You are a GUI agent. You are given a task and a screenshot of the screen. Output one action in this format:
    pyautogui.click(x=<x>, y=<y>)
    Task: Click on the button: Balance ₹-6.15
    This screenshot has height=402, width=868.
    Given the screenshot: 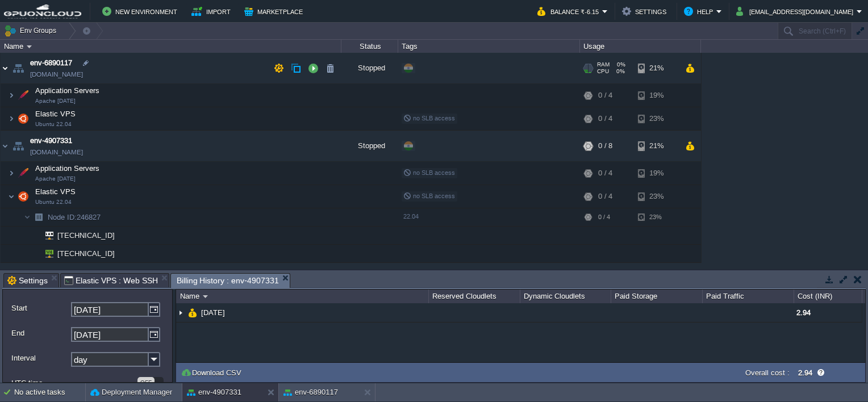 What is the action you would take?
    pyautogui.click(x=570, y=11)
    